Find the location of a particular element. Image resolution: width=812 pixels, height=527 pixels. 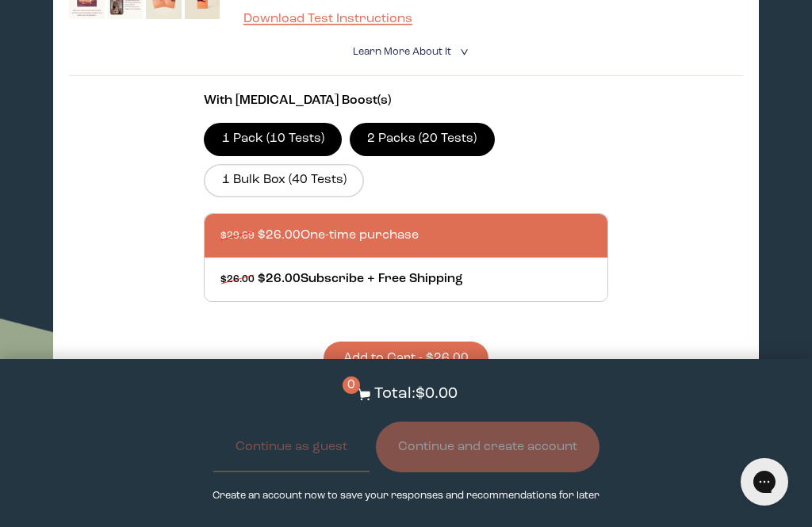

p: Total: $0.00 is located at coordinates (415, 394).